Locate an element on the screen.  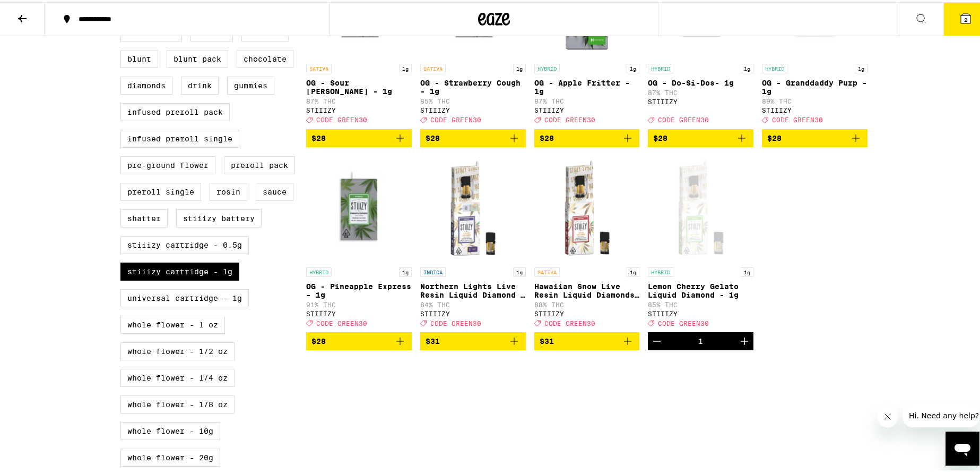
a: Open page for Lemon Cherry Gelato Liquid Diamond - 1g from STIIIZY is located at coordinates (700, 241).